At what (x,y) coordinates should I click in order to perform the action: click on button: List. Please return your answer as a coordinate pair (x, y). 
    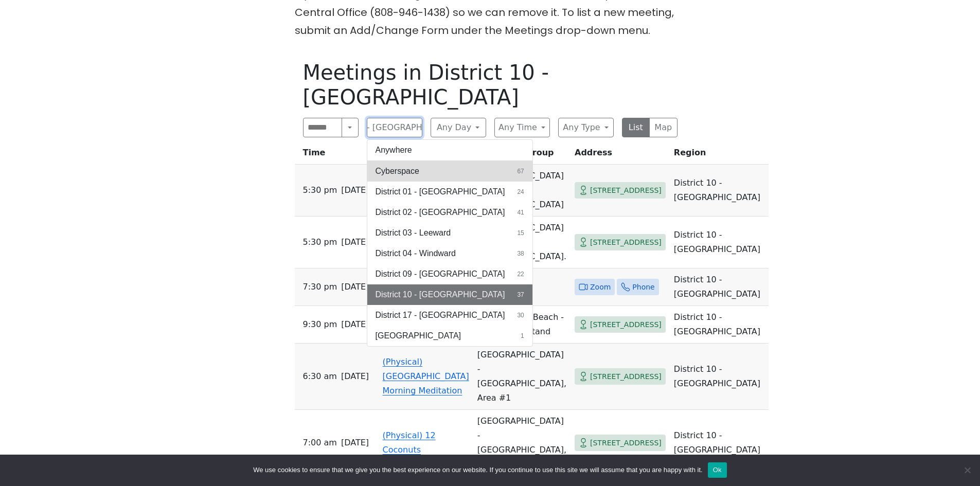
    Looking at the image, I should click on (636, 128).